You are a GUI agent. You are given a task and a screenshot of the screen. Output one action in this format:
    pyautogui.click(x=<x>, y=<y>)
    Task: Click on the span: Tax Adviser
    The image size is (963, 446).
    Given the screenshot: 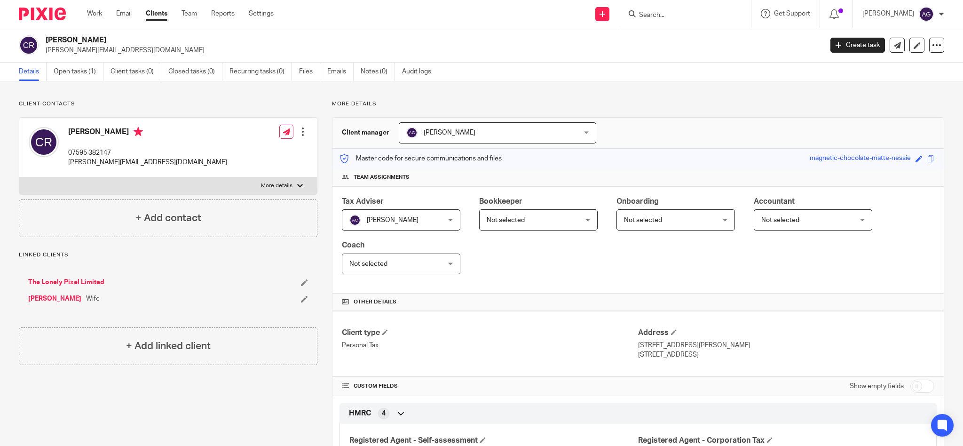 What is the action you would take?
    pyautogui.click(x=363, y=201)
    